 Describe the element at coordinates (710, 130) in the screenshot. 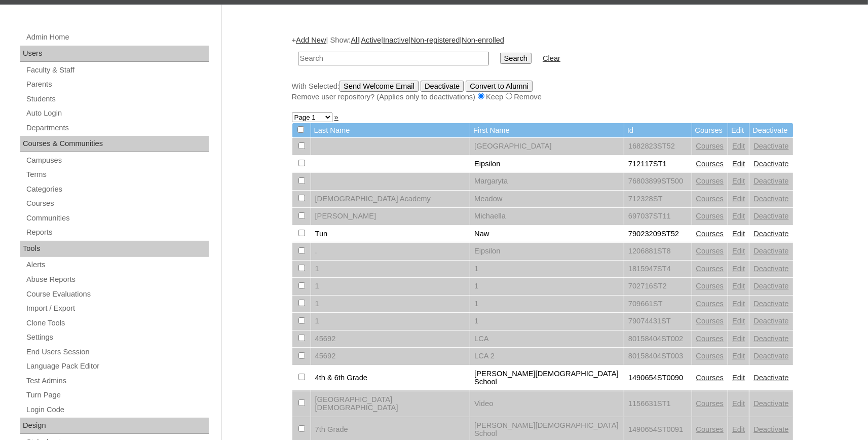

I see `td: Courses` at that location.